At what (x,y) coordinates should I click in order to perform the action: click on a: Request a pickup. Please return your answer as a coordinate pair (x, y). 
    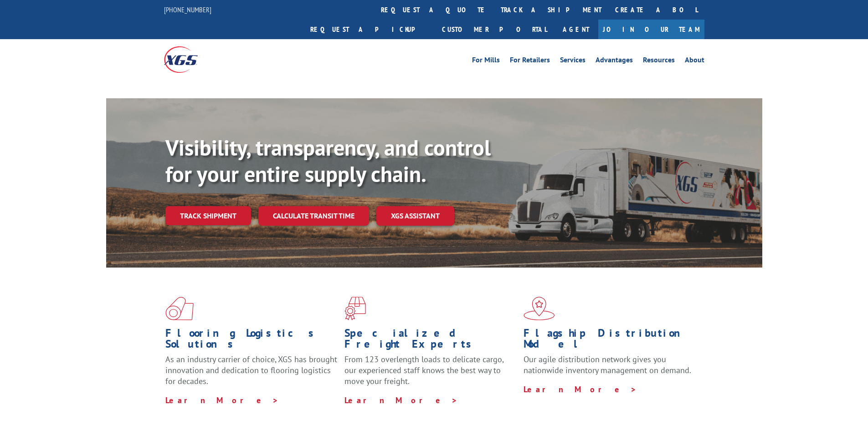
    Looking at the image, I should click on (369, 29).